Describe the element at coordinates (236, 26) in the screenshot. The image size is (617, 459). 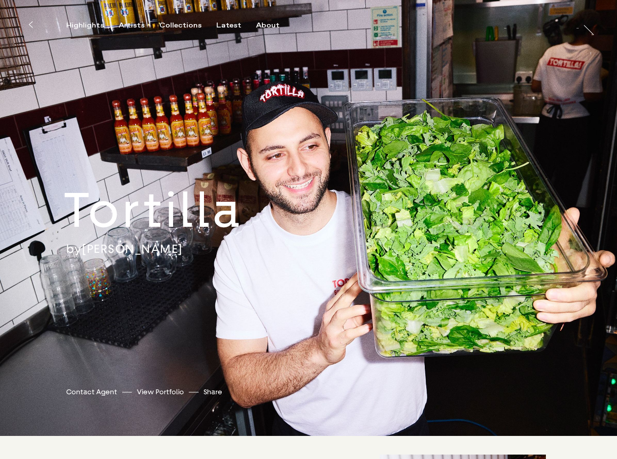
I see `button: Latest` at that location.